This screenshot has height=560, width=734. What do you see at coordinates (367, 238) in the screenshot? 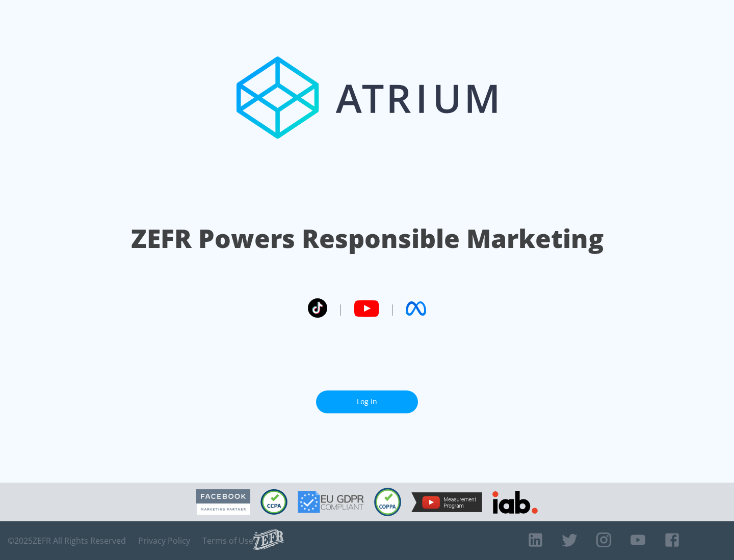
I see `h1: ZEFR Powers Responsible Marketing` at bounding box center [367, 238].